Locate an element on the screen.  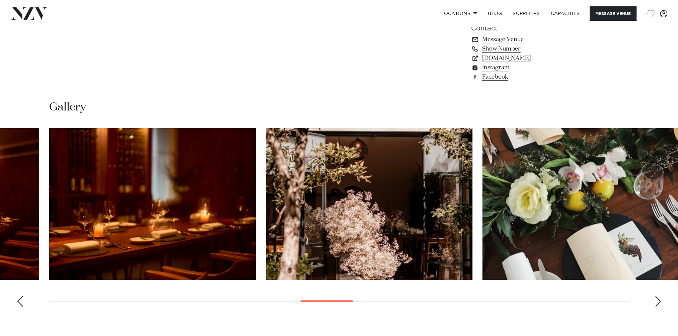
a: Show Number is located at coordinates (526, 49).